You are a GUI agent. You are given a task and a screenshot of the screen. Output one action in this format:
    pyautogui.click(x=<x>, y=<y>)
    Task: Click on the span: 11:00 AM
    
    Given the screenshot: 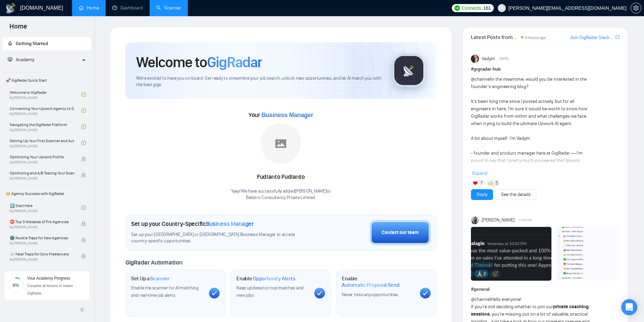 What is the action you would take?
    pyautogui.click(x=525, y=220)
    